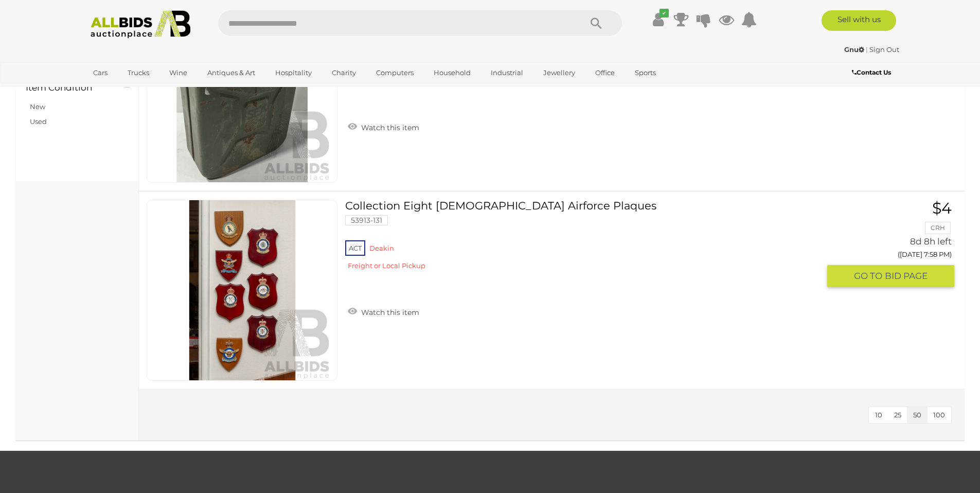  I want to click on a: New, so click(37, 107).